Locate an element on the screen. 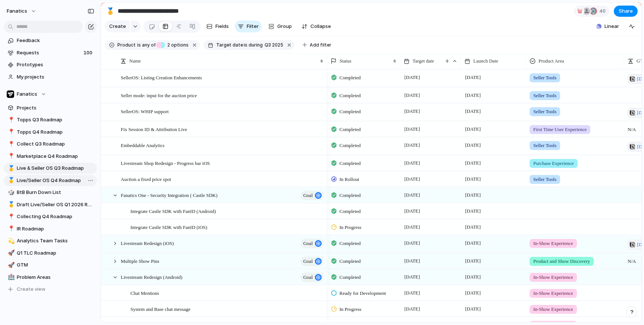 Image resolution: width=644 pixels, height=325 pixels. span: fanatics is located at coordinates (17, 11).